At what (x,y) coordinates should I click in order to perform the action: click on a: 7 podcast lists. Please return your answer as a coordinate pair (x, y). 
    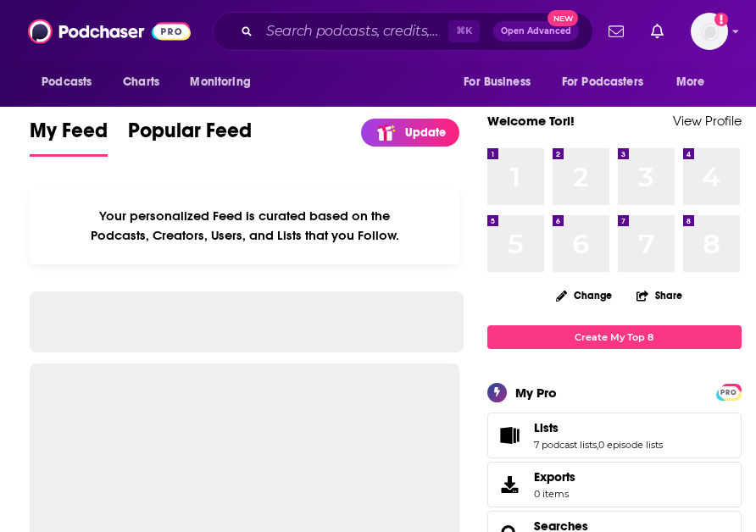
    Looking at the image, I should click on (565, 445).